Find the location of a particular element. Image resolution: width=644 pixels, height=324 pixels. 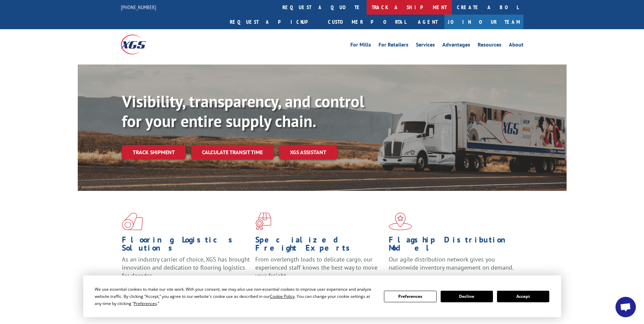

img: xgs-icon-total-supply-chain-intelligence-red is located at coordinates (132, 222).